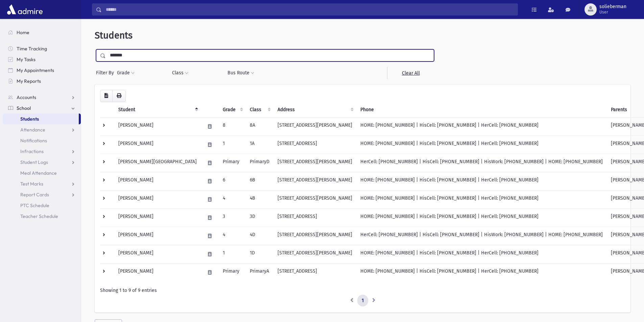 This screenshot has width=644, height=322. Describe the element at coordinates (42, 70) in the screenshot. I see `a: My Appointments` at that location.